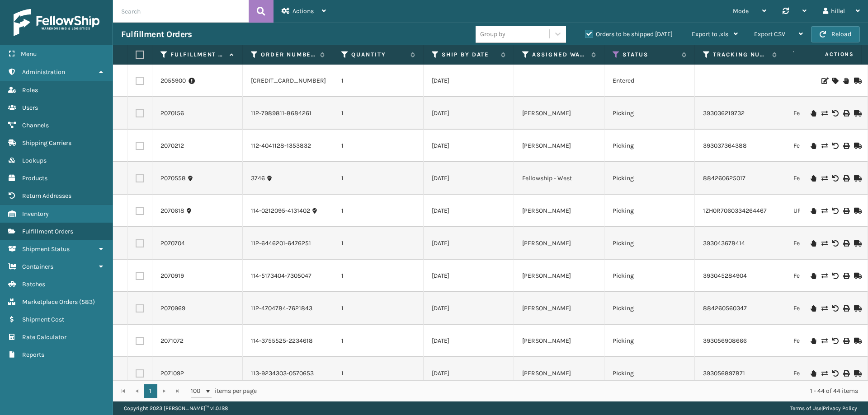 Image resolution: width=868 pixels, height=415 pixels. I want to click on a: 393037364388, so click(725, 146).